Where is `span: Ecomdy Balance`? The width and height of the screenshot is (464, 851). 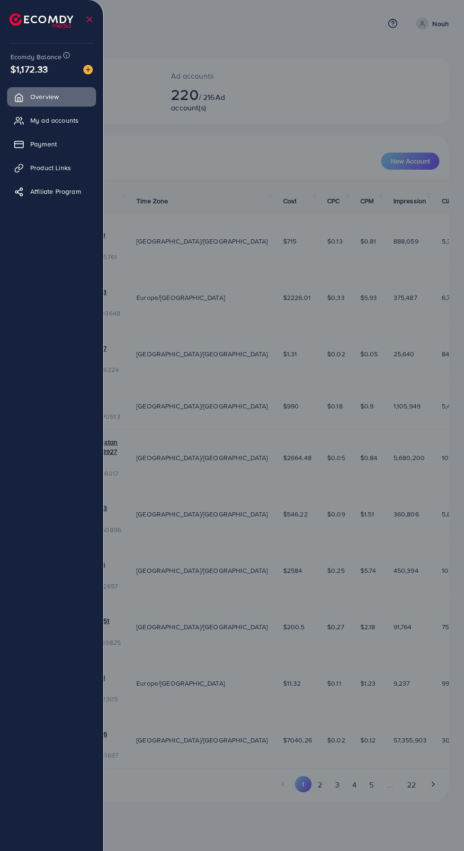 span: Ecomdy Balance is located at coordinates (36, 57).